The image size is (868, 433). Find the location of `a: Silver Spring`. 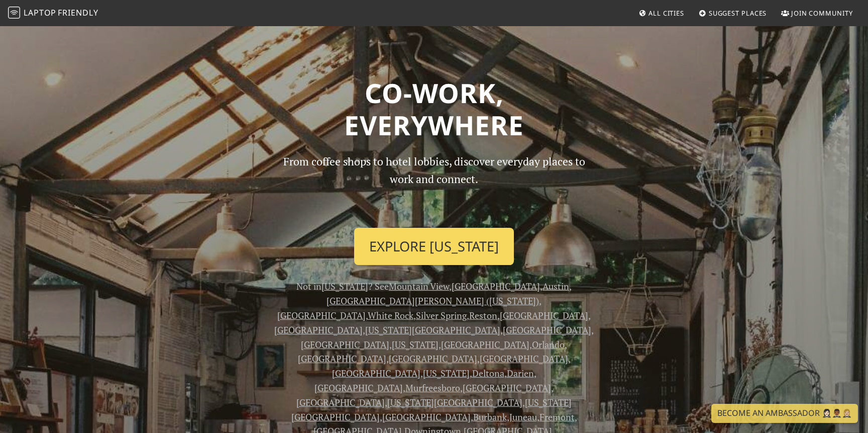

a: Silver Spring is located at coordinates (441, 315).